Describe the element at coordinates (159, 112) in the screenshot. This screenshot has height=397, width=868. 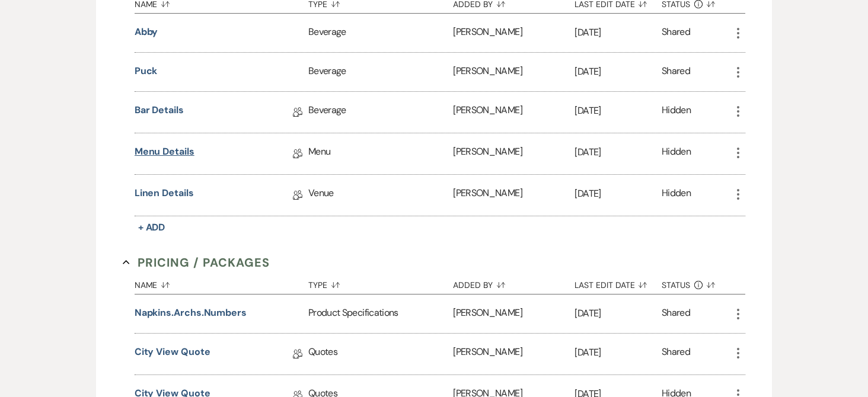
I see `a: Bar Details` at that location.